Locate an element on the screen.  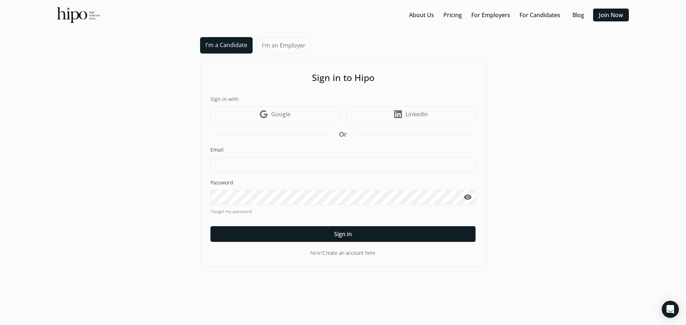
a: About Us is located at coordinates (421, 15).